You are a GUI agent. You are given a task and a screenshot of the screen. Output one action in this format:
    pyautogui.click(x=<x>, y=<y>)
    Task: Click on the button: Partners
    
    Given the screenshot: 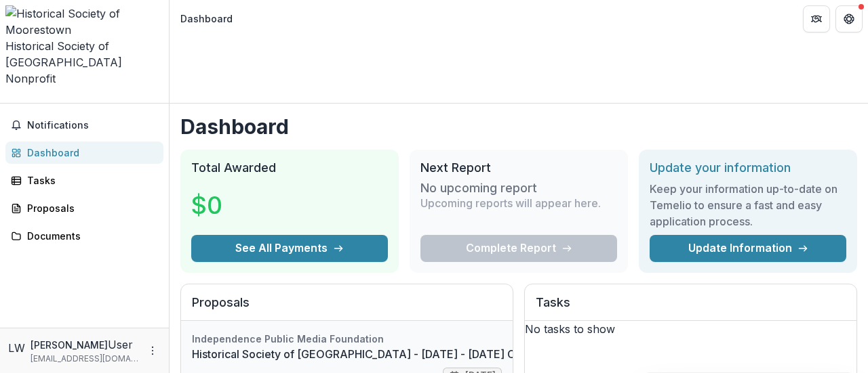 What is the action you would take?
    pyautogui.click(x=816, y=19)
    